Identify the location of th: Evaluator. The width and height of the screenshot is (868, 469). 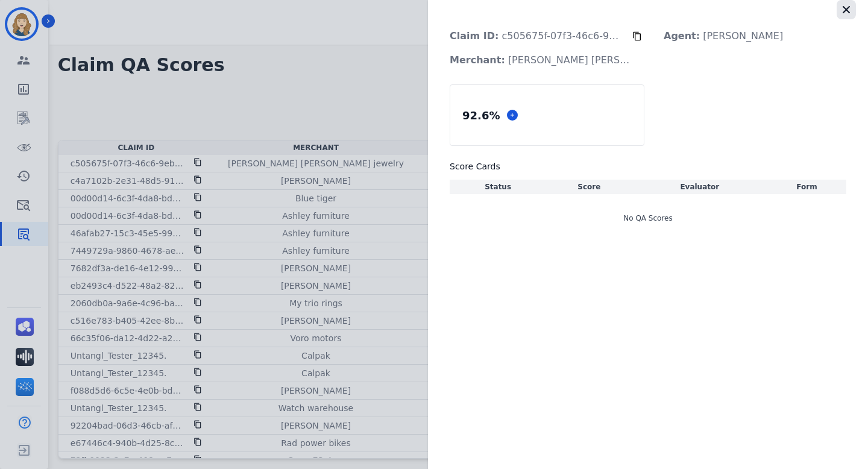
(699, 187).